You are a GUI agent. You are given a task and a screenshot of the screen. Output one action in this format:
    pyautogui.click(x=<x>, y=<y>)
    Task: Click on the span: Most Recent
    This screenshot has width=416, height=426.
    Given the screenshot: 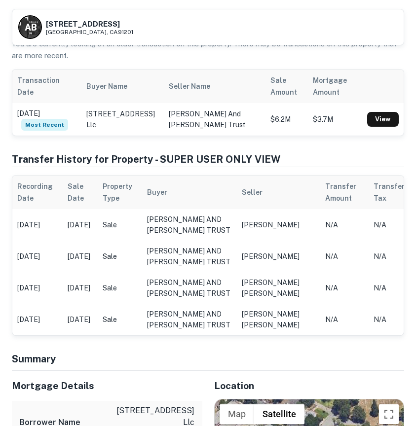 What is the action you would take?
    pyautogui.click(x=44, y=125)
    